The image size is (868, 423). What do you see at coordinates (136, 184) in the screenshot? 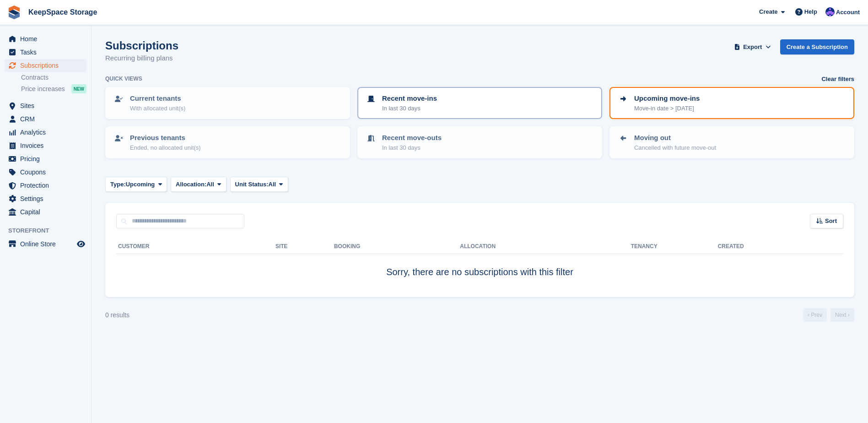
I see `button: Type: Upcoming` at bounding box center [136, 184].